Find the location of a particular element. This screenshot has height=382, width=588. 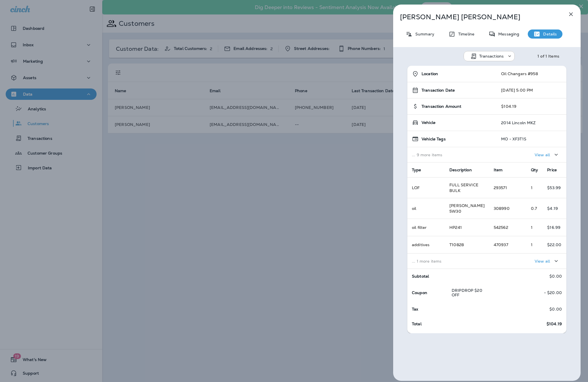

p: Summary is located at coordinates (423, 34).